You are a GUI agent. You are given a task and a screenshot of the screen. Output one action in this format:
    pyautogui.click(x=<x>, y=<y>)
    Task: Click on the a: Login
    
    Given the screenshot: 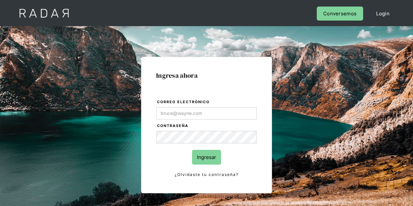 What is the action you would take?
    pyautogui.click(x=383, y=13)
    